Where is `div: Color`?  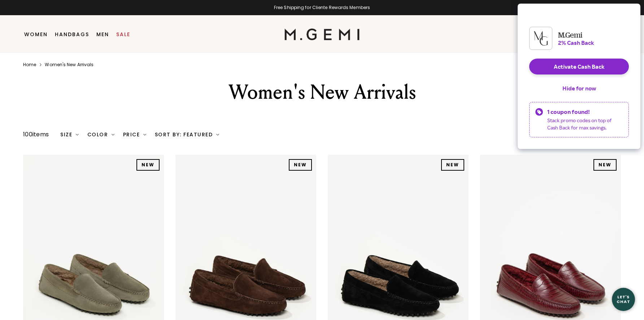 div: Color is located at coordinates (101, 135).